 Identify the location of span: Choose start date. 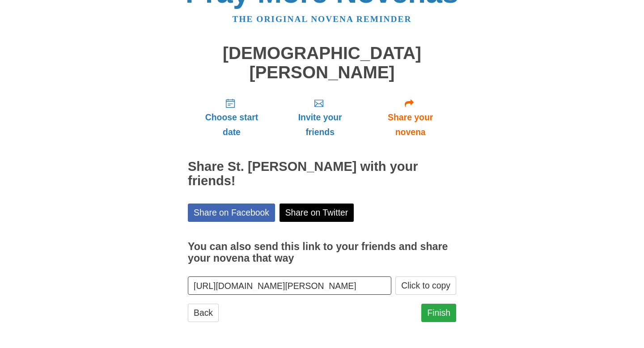
(231, 124).